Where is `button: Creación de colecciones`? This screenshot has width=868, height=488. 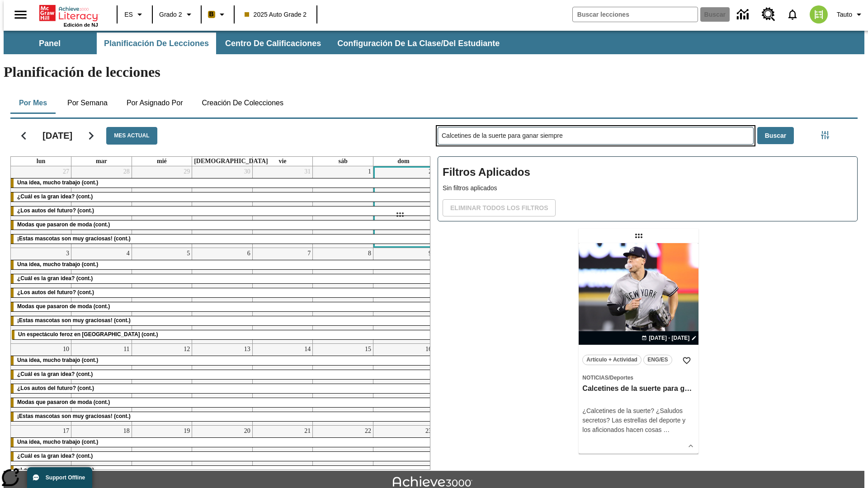
button: Creación de colecciones is located at coordinates (242, 103).